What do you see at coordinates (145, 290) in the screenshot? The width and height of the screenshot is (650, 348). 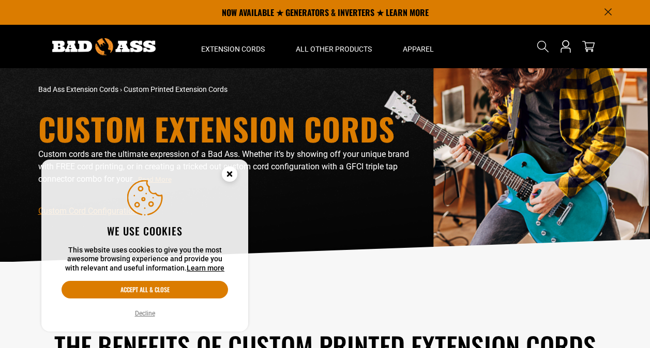 I see `button: Accept all & close` at bounding box center [145, 290].